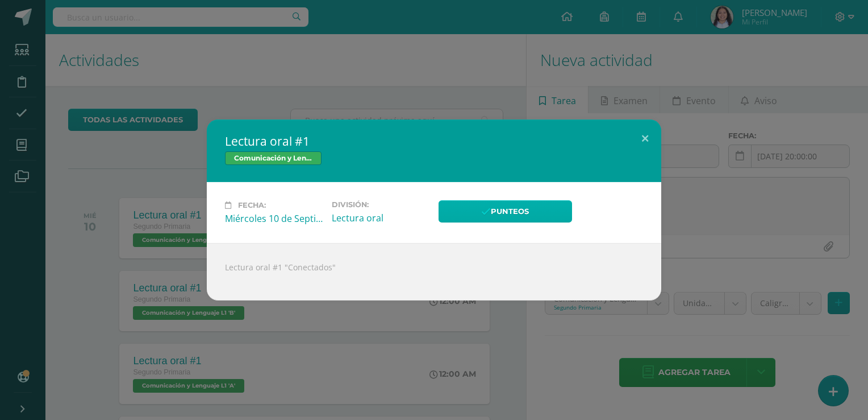  What do you see at coordinates (434, 141) in the screenshot?
I see `h2: Lectura oral #1` at bounding box center [434, 141].